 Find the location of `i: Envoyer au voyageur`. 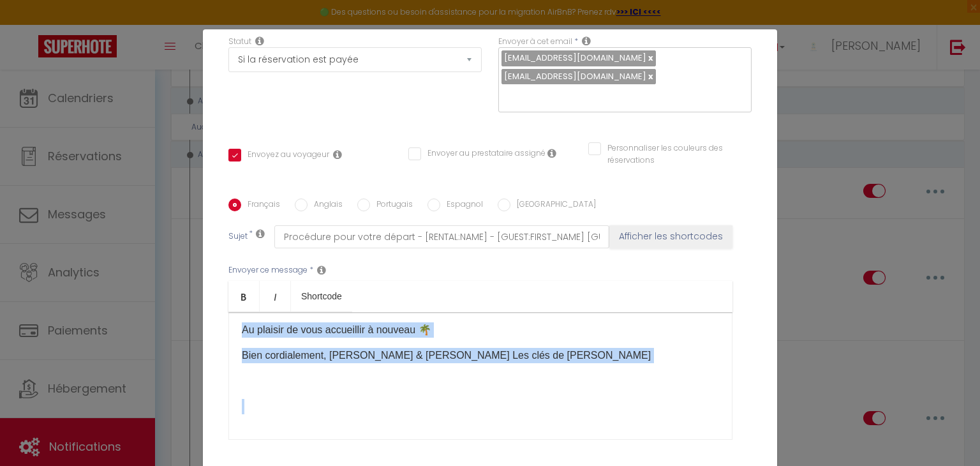

i: Envoyer au voyageur is located at coordinates (337, 154).